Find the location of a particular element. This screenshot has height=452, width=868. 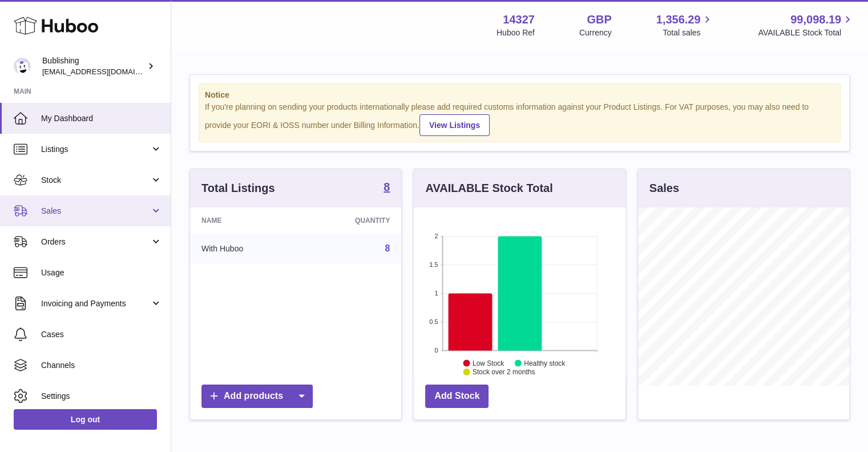

span: Invoicing and Payments is located at coordinates (95, 304).